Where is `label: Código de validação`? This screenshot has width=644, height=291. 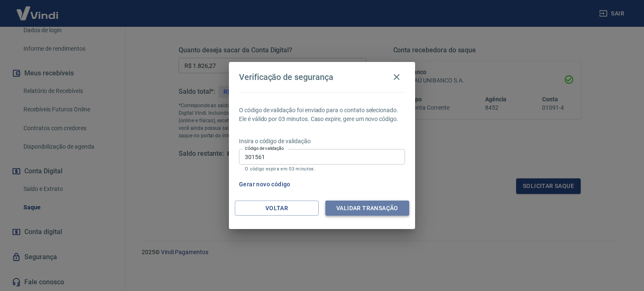 label: Código de validação is located at coordinates (264, 148).